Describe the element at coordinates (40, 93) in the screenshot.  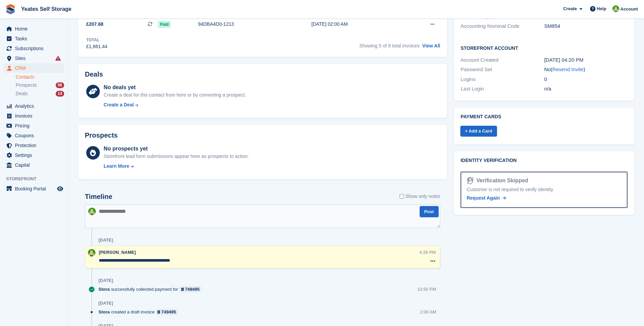
I see `a: Deals 14` at that location.